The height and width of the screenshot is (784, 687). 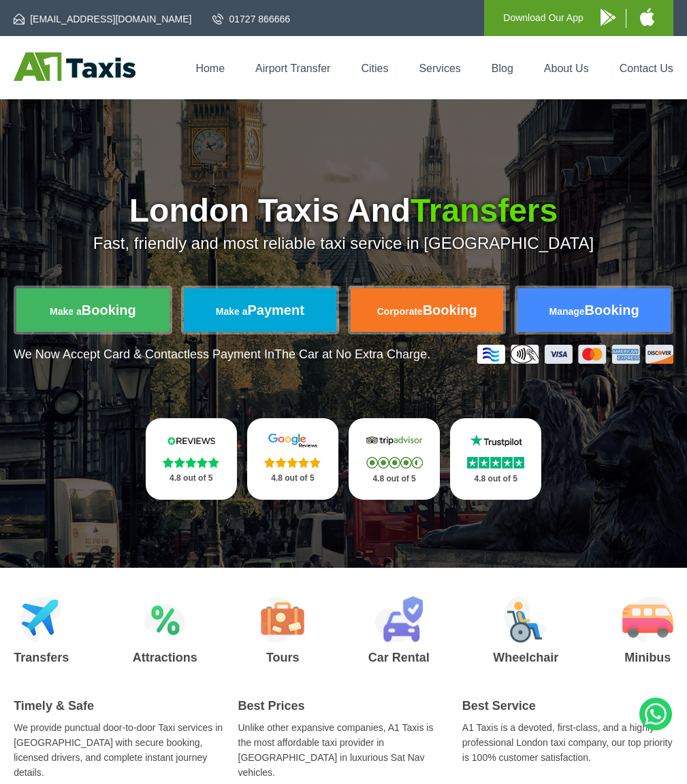 What do you see at coordinates (283, 620) in the screenshot?
I see `img: Tours` at bounding box center [283, 620].